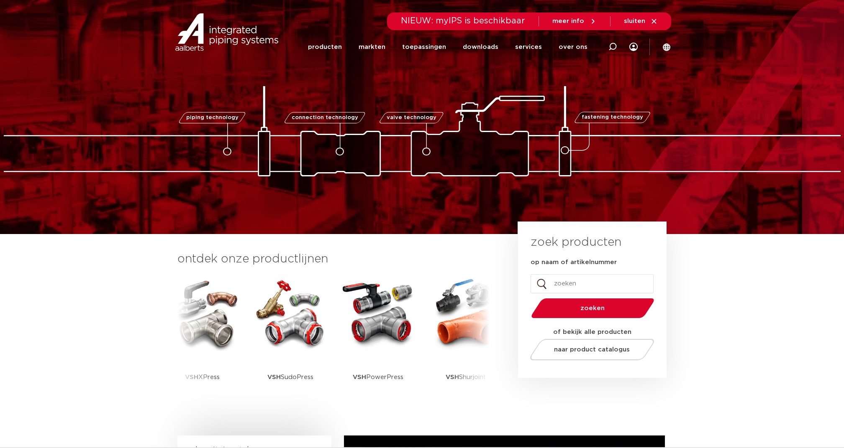  What do you see at coordinates (641, 21) in the screenshot?
I see `a: sluiten` at bounding box center [641, 21].